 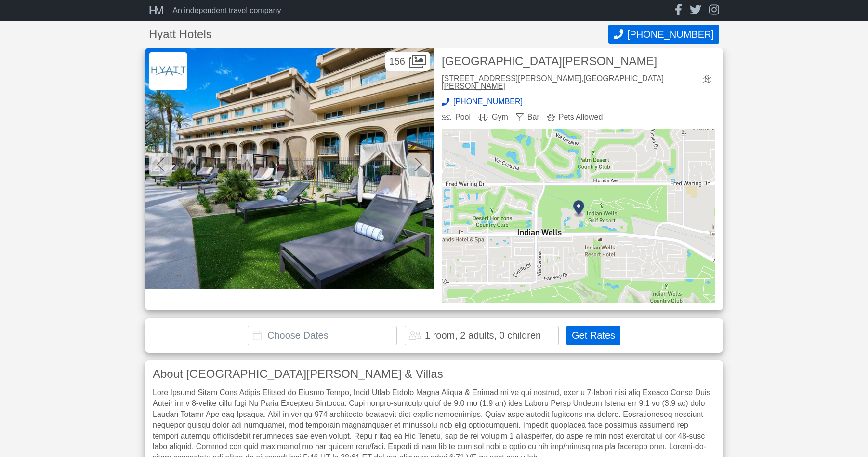 I want to click on div: 156, so click(x=408, y=61).